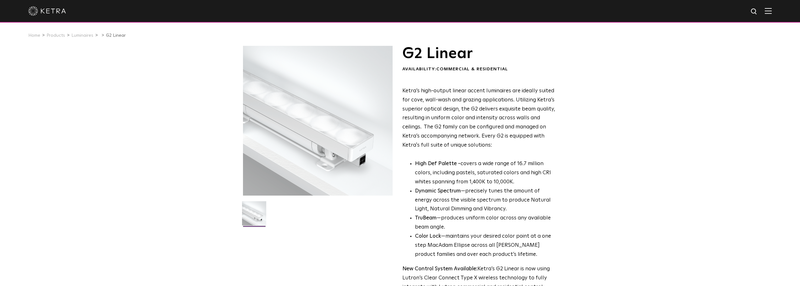 The width and height of the screenshot is (800, 286). I want to click on div: Availability:, so click(479, 69).